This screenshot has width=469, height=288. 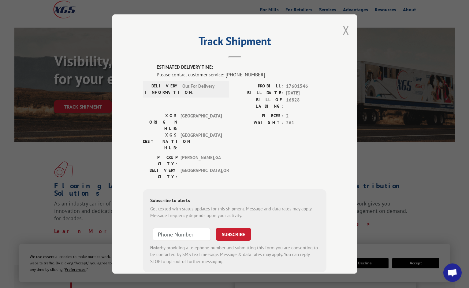 I want to click on input: Phone Number, so click(x=182, y=234).